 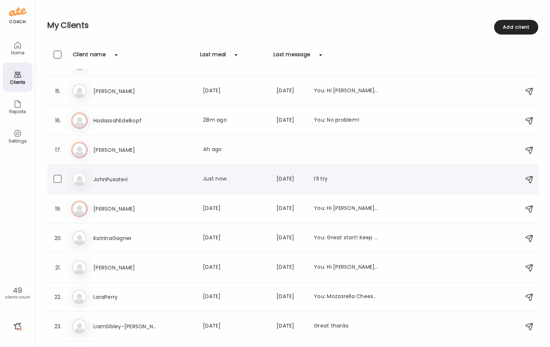 I want to click on div: 4h ago, so click(x=235, y=150).